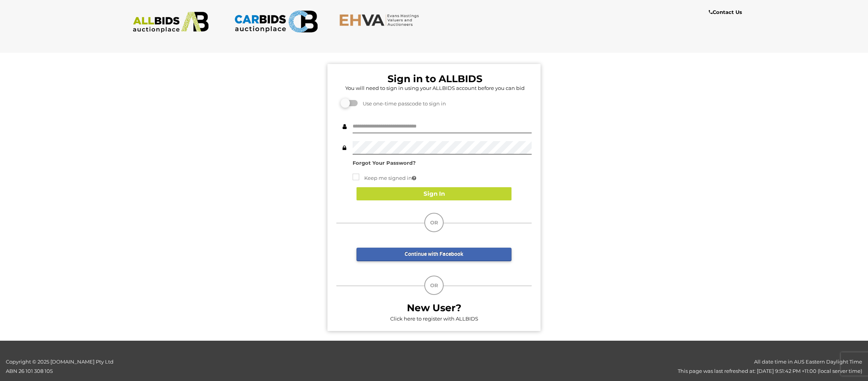  Describe the element at coordinates (384, 163) in the screenshot. I see `a: Forgot Your Password?` at that location.